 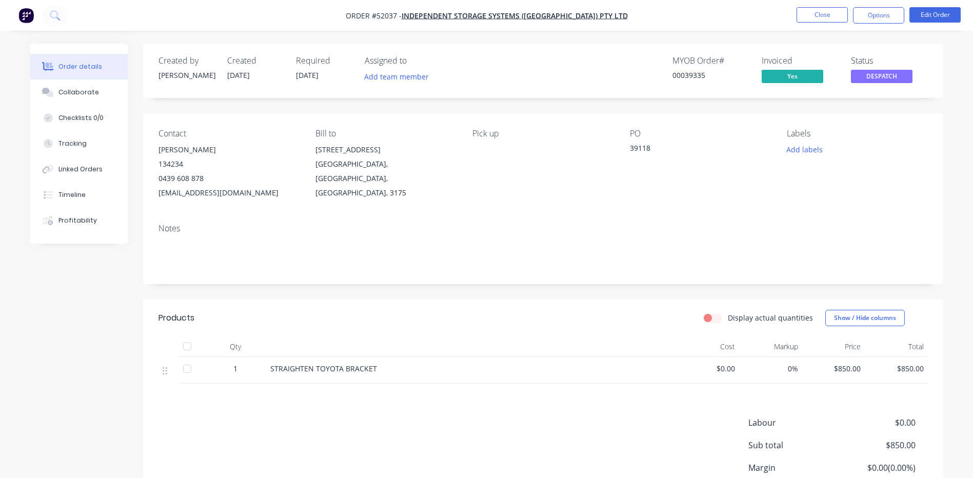 What do you see at coordinates (79, 67) in the screenshot?
I see `button: Order details` at bounding box center [79, 67].